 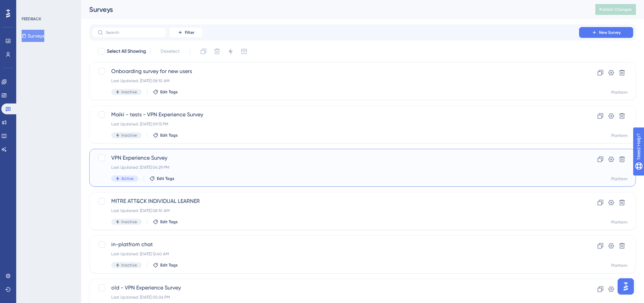 What do you see at coordinates (335, 201) in the screenshot?
I see `span: MITRE ATT&CK INDIVIDUAL LEARNER` at bounding box center [335, 201].